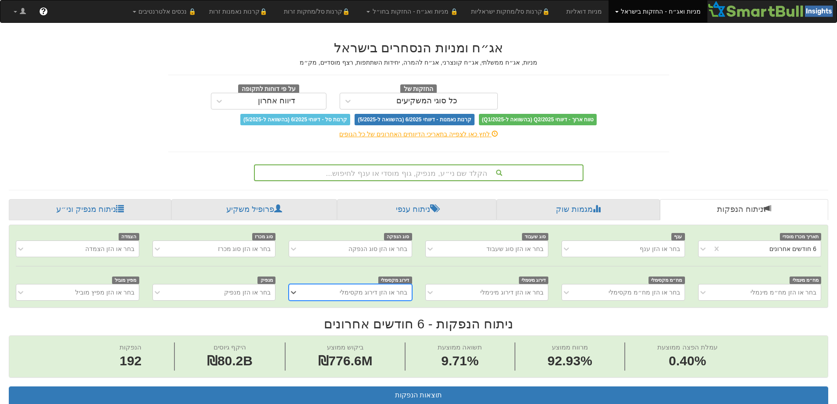 This screenshot has width=837, height=404. Describe the element at coordinates (126, 280) in the screenshot. I see `span: מפיץ מוביל` at that location.